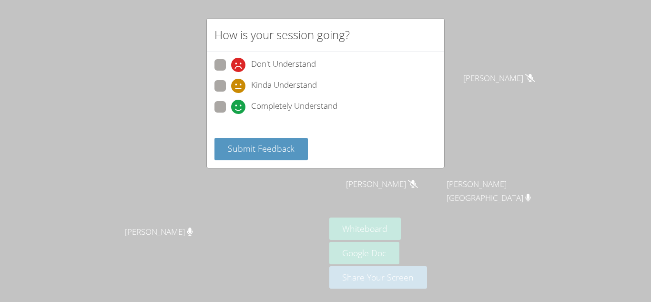 The image size is (651, 302). I want to click on span: Don't Understand, so click(284, 65).